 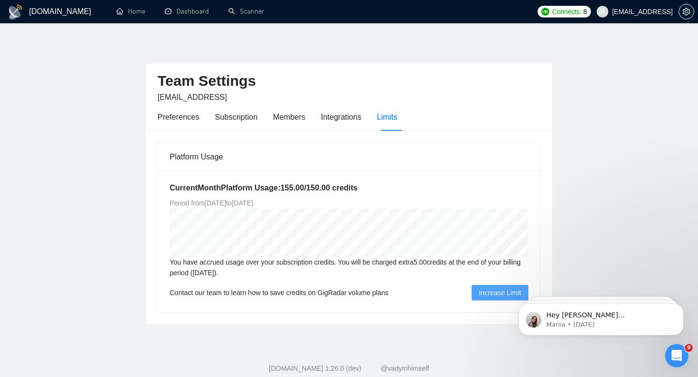 I want to click on span: Increase Limit, so click(x=500, y=293).